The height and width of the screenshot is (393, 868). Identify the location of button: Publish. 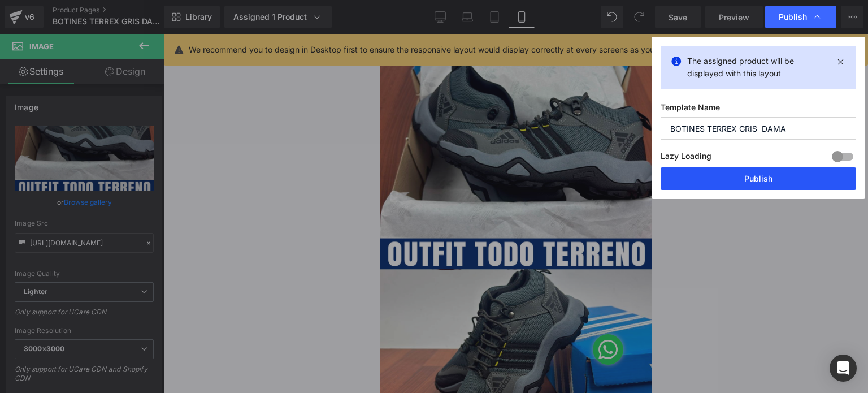
(759, 179).